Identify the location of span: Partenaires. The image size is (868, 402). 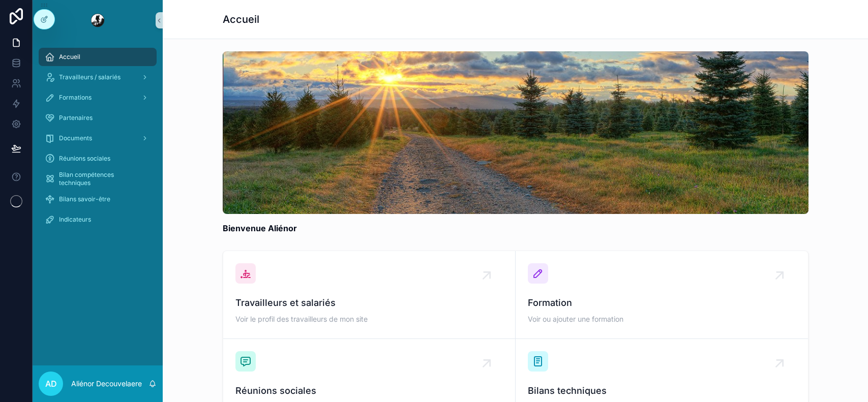
(76, 118).